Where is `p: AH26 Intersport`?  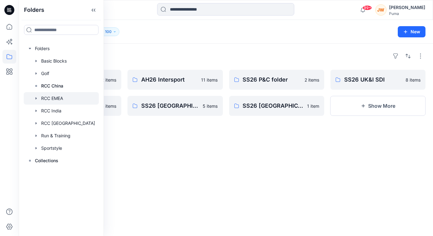 p: AH26 Intersport is located at coordinates (169, 80).